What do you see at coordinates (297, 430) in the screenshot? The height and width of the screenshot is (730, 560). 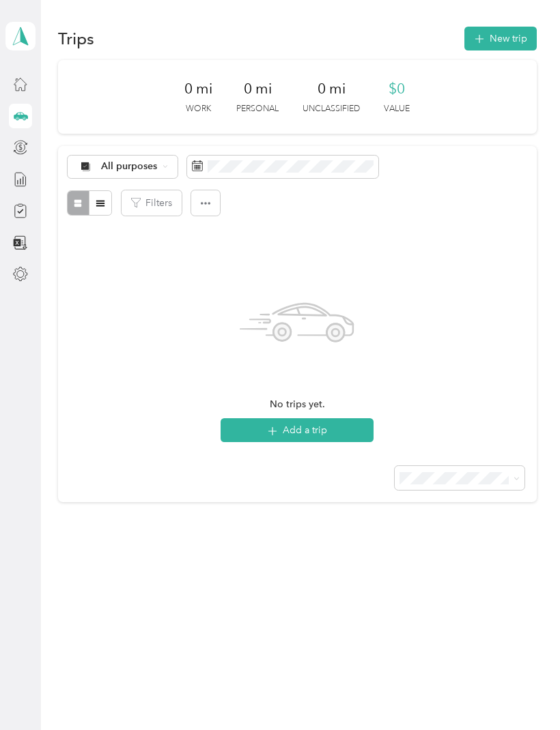 I see `button: Add a trip` at bounding box center [297, 430].